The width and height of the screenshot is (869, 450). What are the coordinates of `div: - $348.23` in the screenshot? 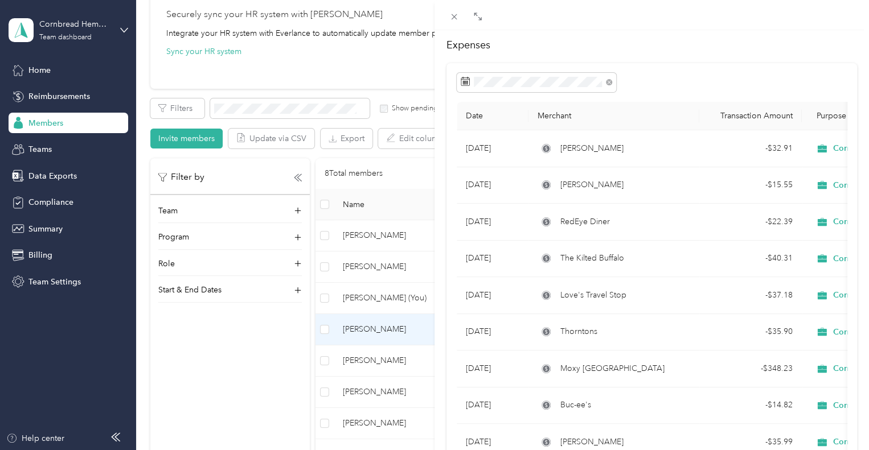 It's located at (750, 369).